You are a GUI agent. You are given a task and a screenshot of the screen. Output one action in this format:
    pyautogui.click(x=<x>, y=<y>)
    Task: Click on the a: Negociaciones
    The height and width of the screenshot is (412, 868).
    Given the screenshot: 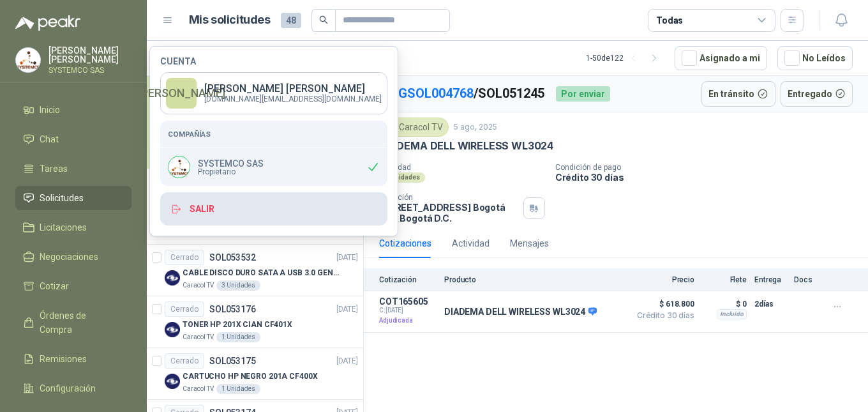 What is the action you would take?
    pyautogui.click(x=73, y=257)
    